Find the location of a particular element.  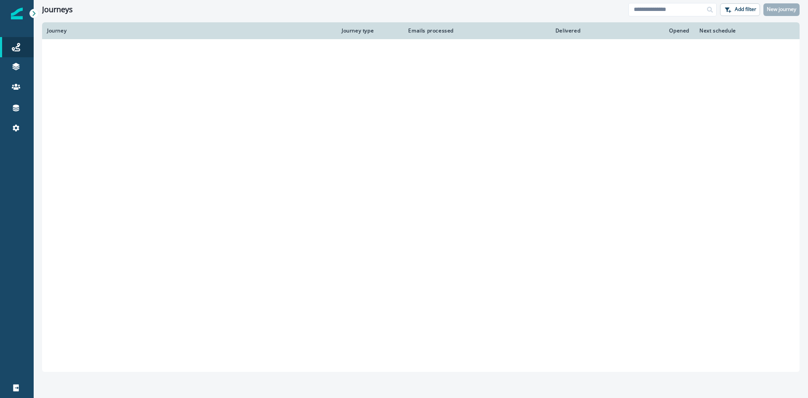

button: Add filter is located at coordinates (740, 10).